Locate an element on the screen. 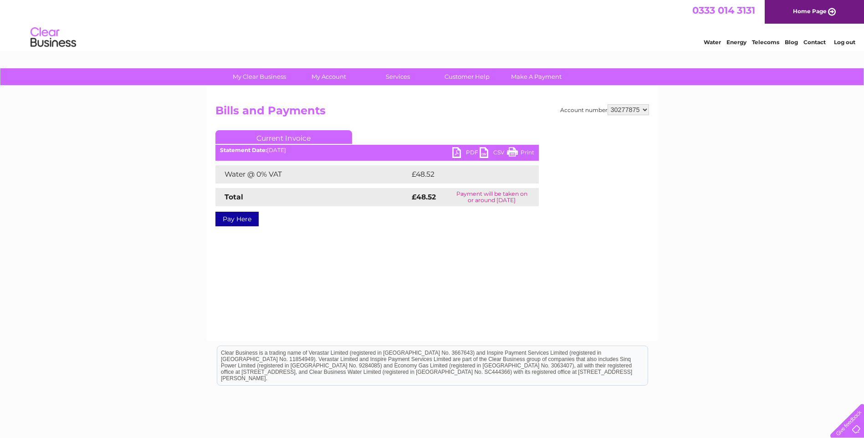  a: Current Invoice is located at coordinates (284, 137).